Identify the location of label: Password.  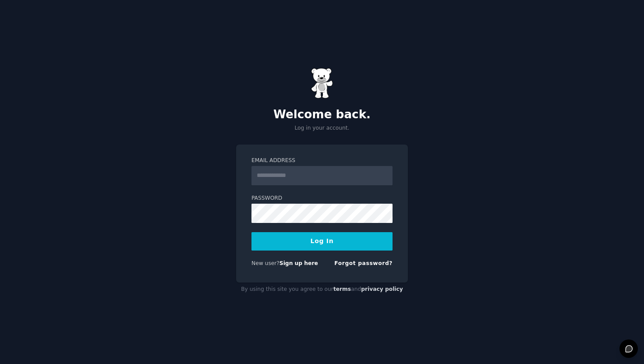
(322, 199).